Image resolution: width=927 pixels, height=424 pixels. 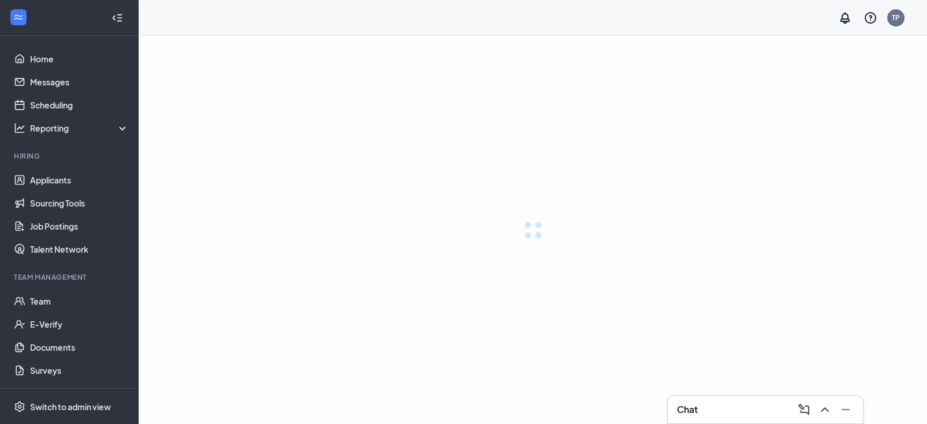 What do you see at coordinates (70, 407) in the screenshot?
I see `div: Switch to admin view` at bounding box center [70, 407].